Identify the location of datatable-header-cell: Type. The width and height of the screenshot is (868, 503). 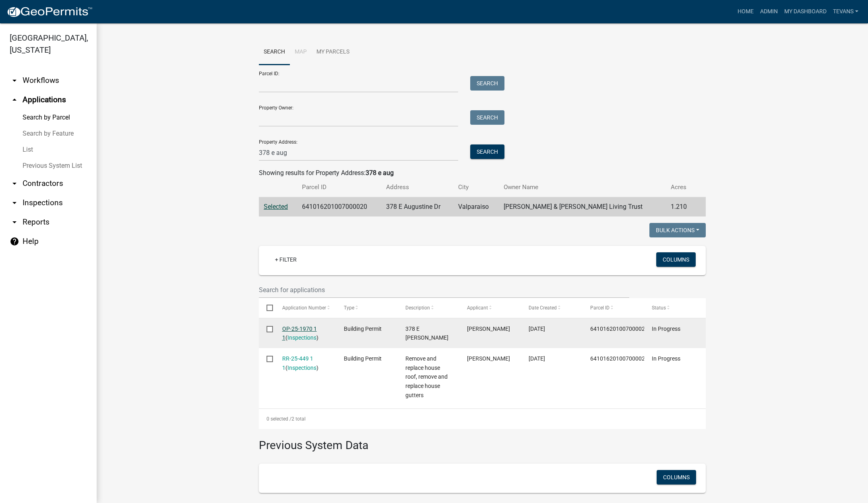
(367, 308).